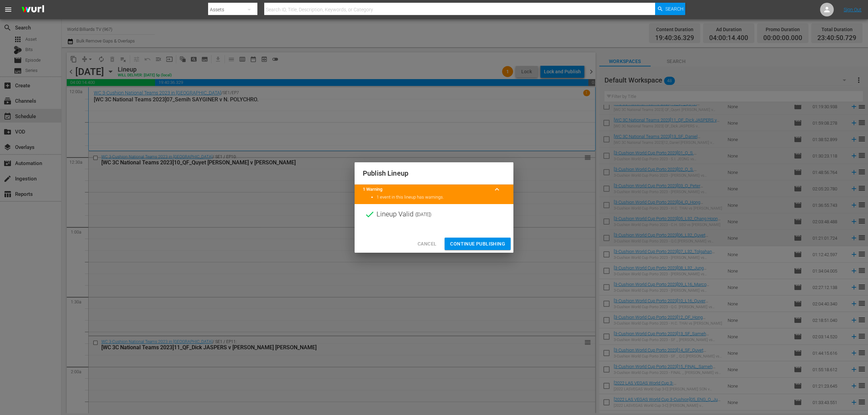  What do you see at coordinates (33, 10) in the screenshot?
I see `img: ans4CAIJ8jUAAAAAAAAAAAAAAAAAAAAAAAAgQb4GAAAAAAAAAAAAAAAAAAAAAAAAJMjXAAAAAAAAAAAAAAAAAAAAAAAAgAT5G...` at bounding box center [33, 10].